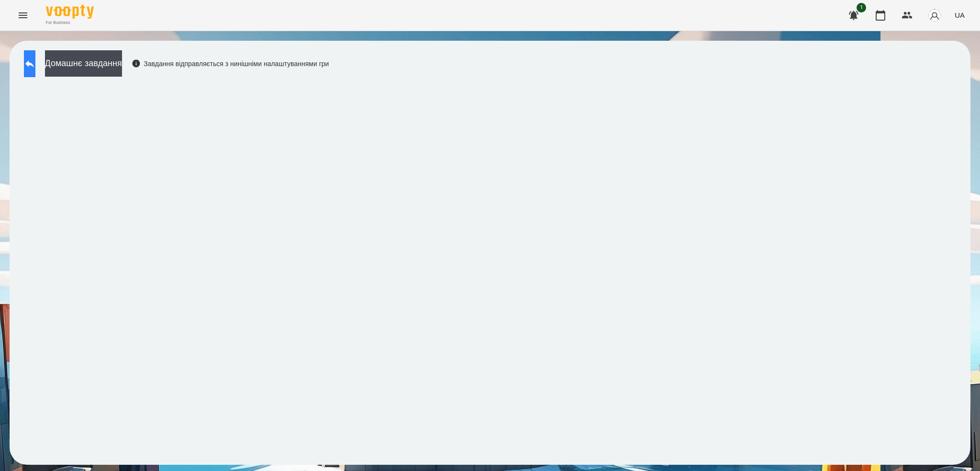 This screenshot has width=980, height=471. I want to click on div: Завдання відправляється з нинішніми налаштуваннями гри, so click(231, 64).